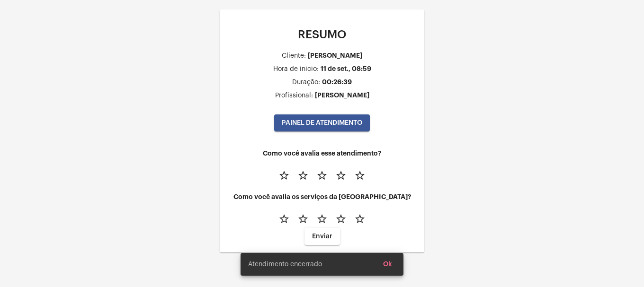  What do you see at coordinates (336, 82) in the screenshot?
I see `div: 00:26:39` at bounding box center [336, 82].